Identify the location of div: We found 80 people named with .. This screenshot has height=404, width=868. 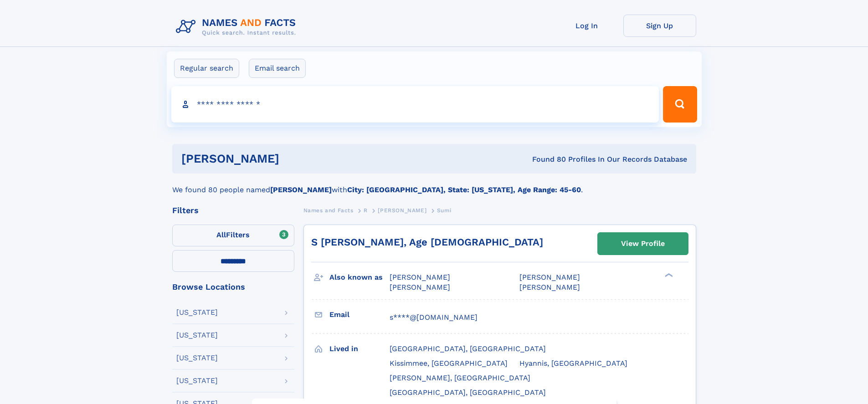
(434, 185).